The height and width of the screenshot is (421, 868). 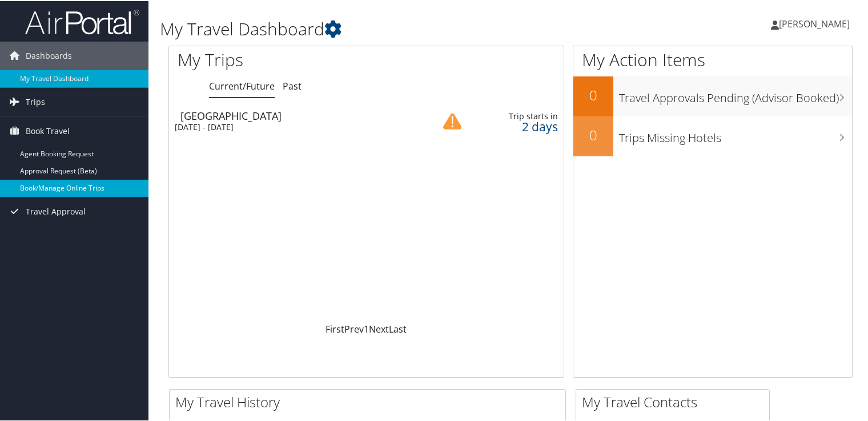 I want to click on a: 1, so click(x=366, y=328).